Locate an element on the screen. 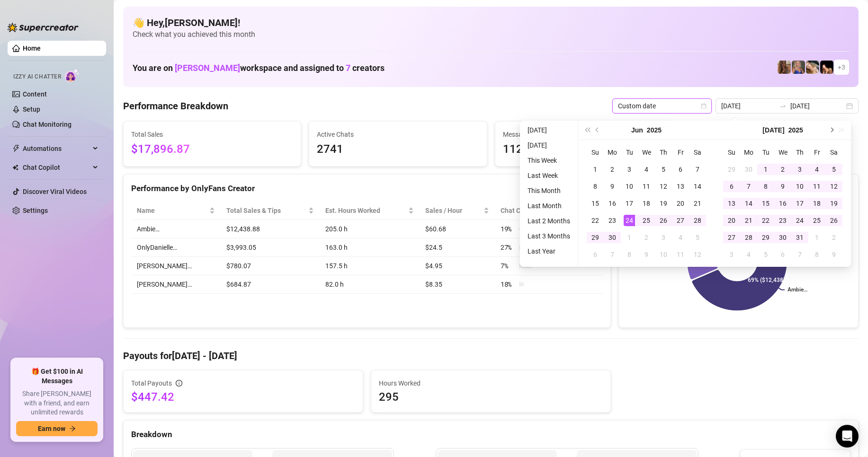 The image size is (868, 457). td: 2025-06-09 is located at coordinates (613, 187).